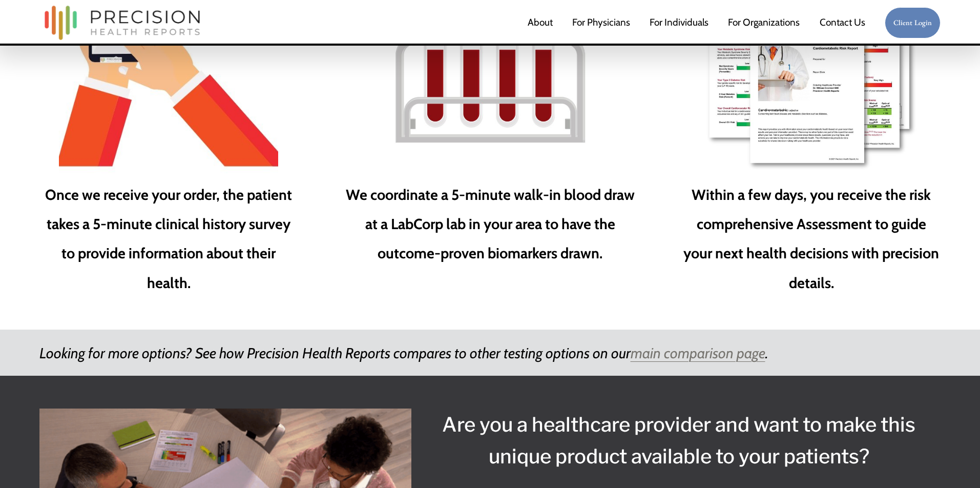 Image resolution: width=980 pixels, height=488 pixels. What do you see at coordinates (170, 238) in the screenshot?
I see `strong: Once we receive your order, the patient takes a 5-minute clinical history survey to provide infor...` at bounding box center [170, 238].